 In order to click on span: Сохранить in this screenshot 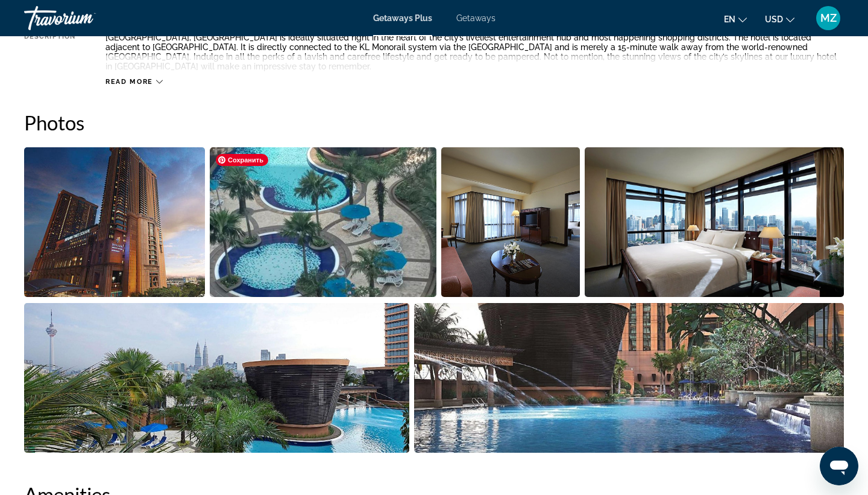, I will do `click(242, 160)`.